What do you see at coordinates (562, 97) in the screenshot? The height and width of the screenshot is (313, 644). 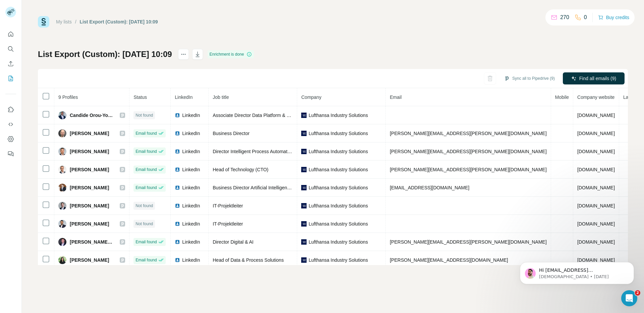 I see `span: Mobile` at bounding box center [562, 97].